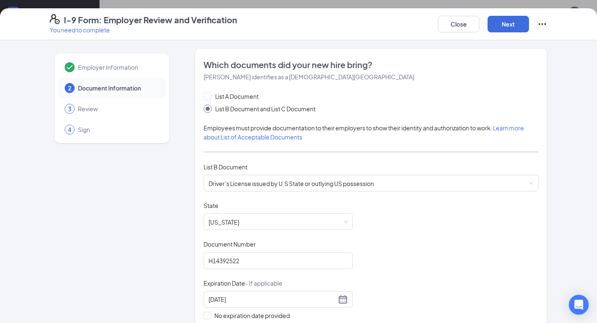 This screenshot has height=323, width=597. I want to click on div: Open Intercom Messenger, so click(579, 304).